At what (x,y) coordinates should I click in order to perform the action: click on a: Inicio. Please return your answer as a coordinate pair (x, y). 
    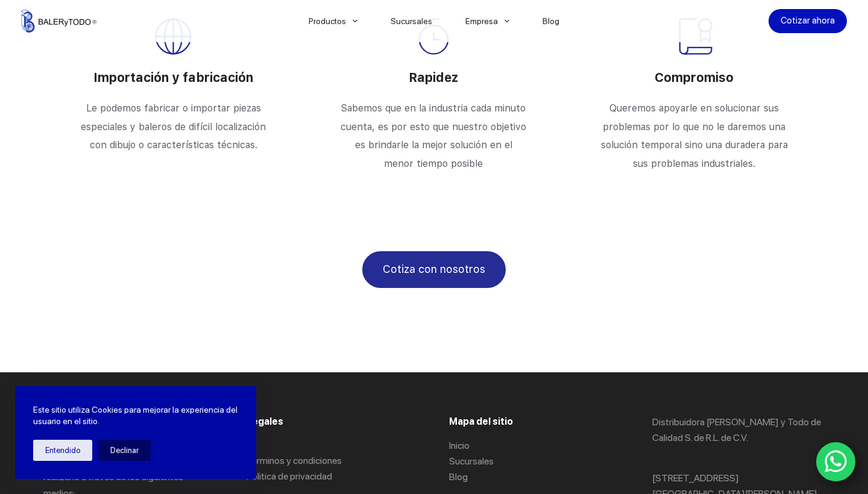
    Looking at the image, I should click on (460, 445).